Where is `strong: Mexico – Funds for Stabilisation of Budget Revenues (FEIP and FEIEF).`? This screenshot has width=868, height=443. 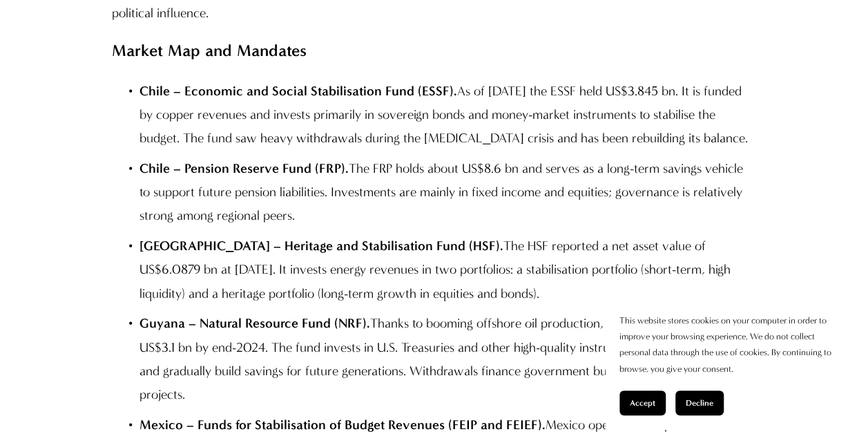 strong: Mexico – Funds for Stabilisation of Budget Revenues (FEIP and FEIEF). is located at coordinates (342, 424).